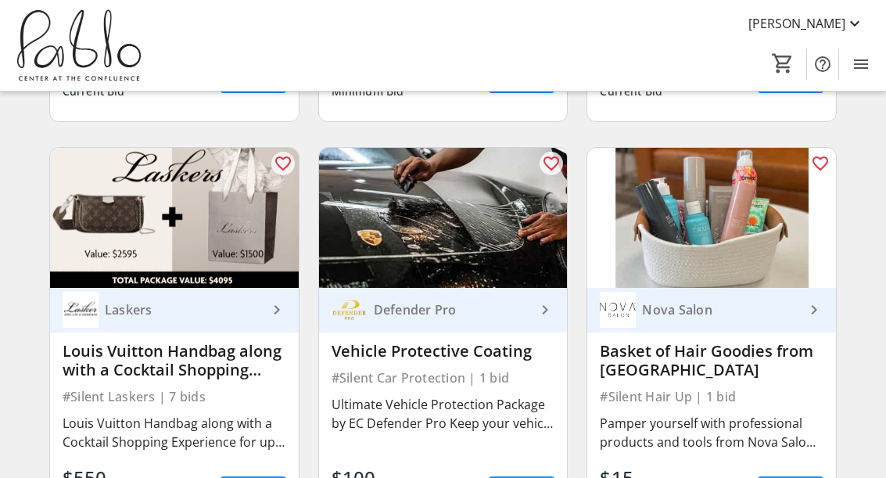 Image resolution: width=886 pixels, height=478 pixels. I want to click on button: Help, so click(823, 64).